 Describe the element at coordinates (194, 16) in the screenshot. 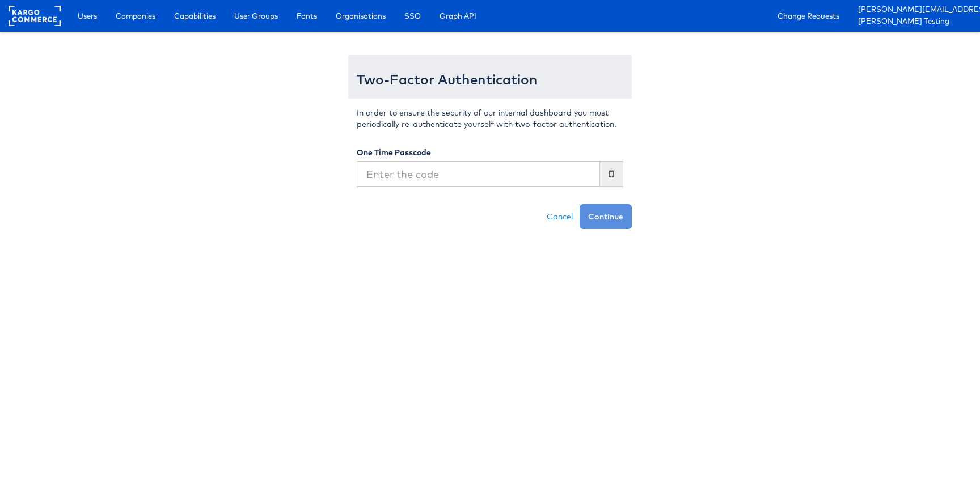

I see `span: Capabilities` at that location.